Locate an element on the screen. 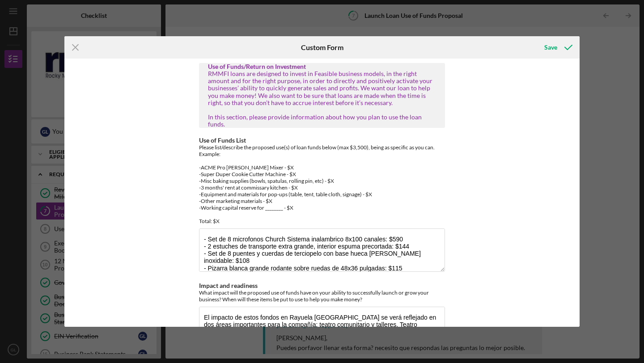  div: Please list/describe the proposed use(s) of loan funds below (max $3,500), being as specific as y... is located at coordinates (322, 184).